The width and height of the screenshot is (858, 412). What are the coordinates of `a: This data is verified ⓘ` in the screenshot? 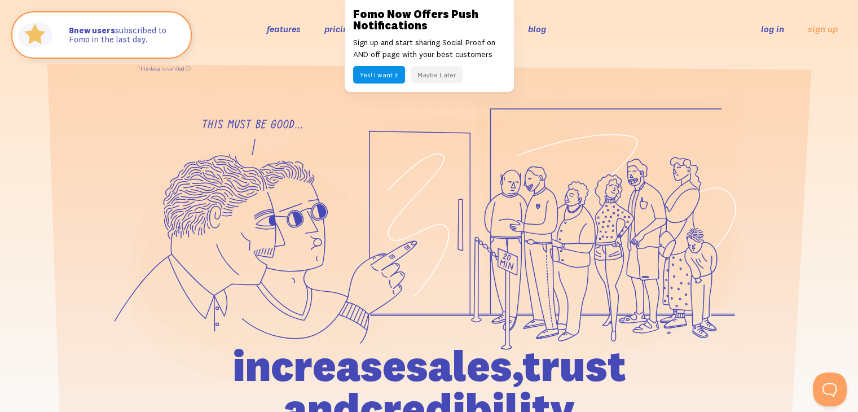 It's located at (164, 68).